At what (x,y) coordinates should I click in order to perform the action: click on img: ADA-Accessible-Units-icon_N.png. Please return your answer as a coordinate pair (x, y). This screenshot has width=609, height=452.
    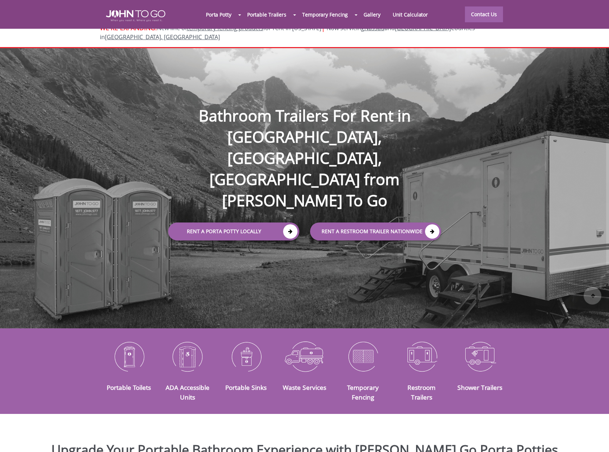
    Looking at the image, I should click on (187, 356).